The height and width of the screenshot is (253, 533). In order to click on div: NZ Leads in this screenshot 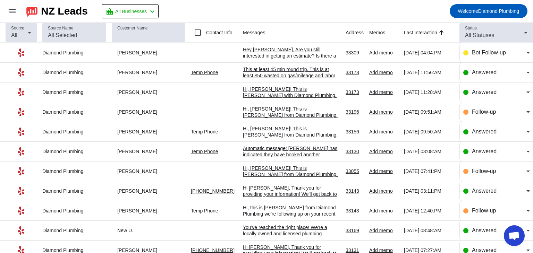, I will do `click(64, 11)`.